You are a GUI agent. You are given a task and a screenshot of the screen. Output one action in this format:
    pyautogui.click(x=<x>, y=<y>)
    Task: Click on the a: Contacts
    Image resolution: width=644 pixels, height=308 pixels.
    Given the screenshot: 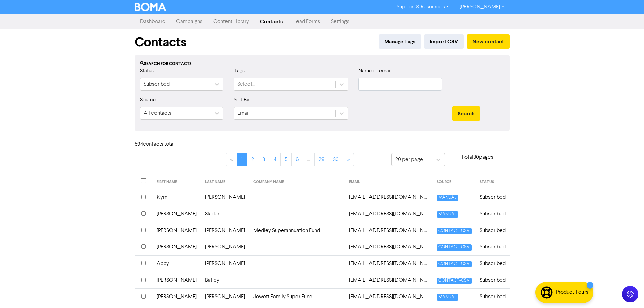 What is the action you would take?
    pyautogui.click(x=271, y=22)
    